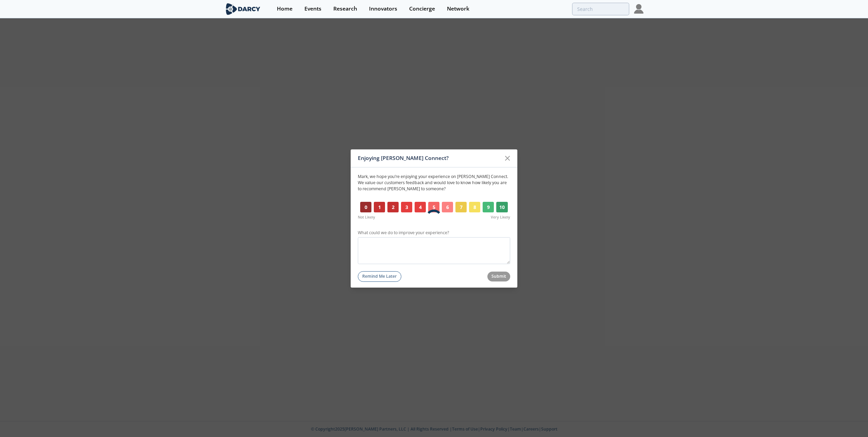 The image size is (868, 437). Describe the element at coordinates (458, 9) in the screenshot. I see `div: Network` at that location.